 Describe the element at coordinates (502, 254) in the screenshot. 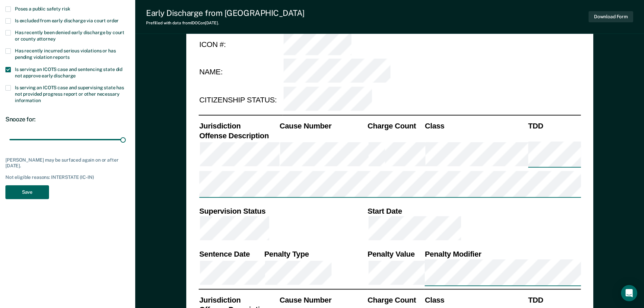

I see `th: Penalty Modifier` at that location.